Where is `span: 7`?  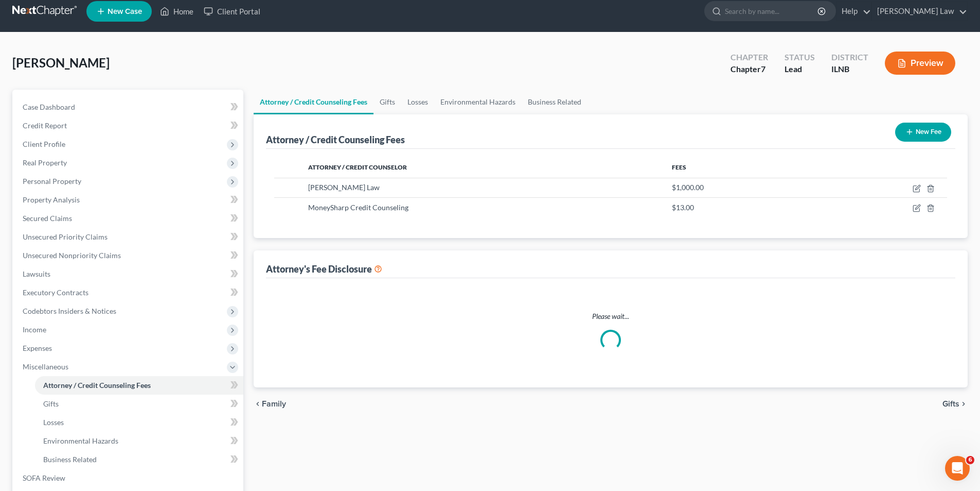
span: 7 is located at coordinates (763, 68).